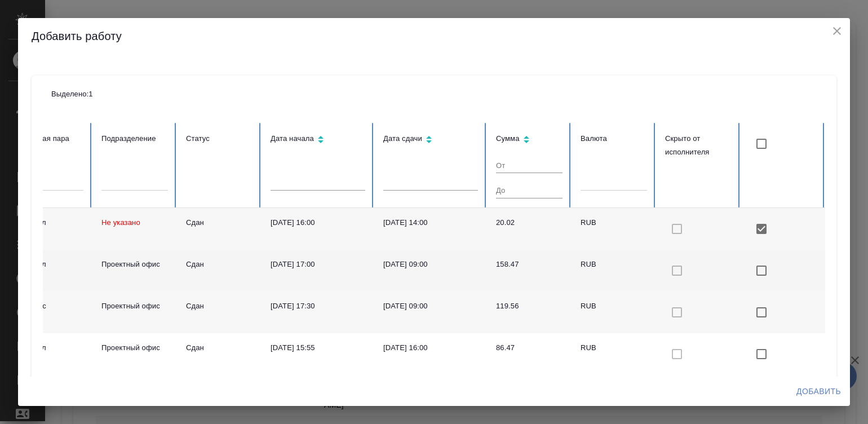 This screenshot has width=868, height=424. I want to click on span: Не указано, so click(121, 222).